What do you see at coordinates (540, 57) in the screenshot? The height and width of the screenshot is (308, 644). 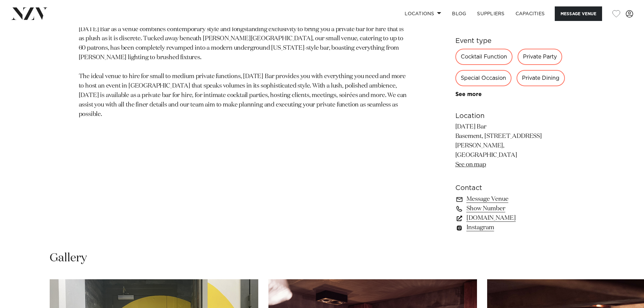 I see `div: Private Party` at bounding box center [540, 57].